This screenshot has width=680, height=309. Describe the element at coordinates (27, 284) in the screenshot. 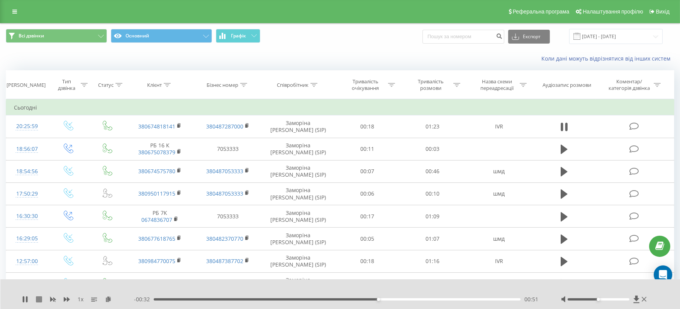

I see `div: 11:18:53` at that location.